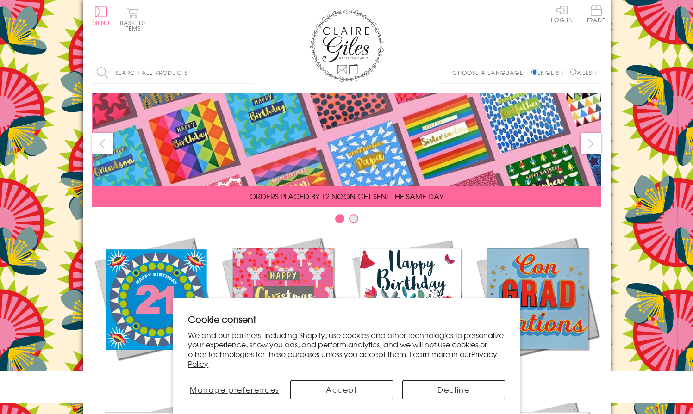 The width and height of the screenshot is (693, 414). What do you see at coordinates (454, 390) in the screenshot?
I see `button: Decline` at bounding box center [454, 390].